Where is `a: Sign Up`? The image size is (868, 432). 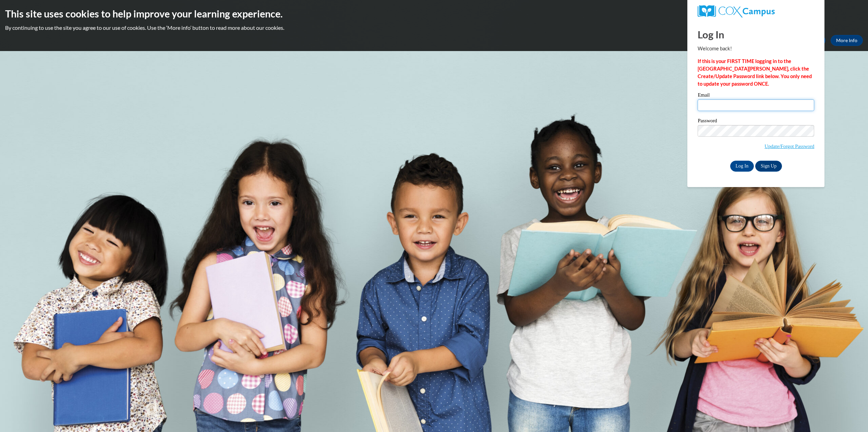 a: Sign Up is located at coordinates (768, 166).